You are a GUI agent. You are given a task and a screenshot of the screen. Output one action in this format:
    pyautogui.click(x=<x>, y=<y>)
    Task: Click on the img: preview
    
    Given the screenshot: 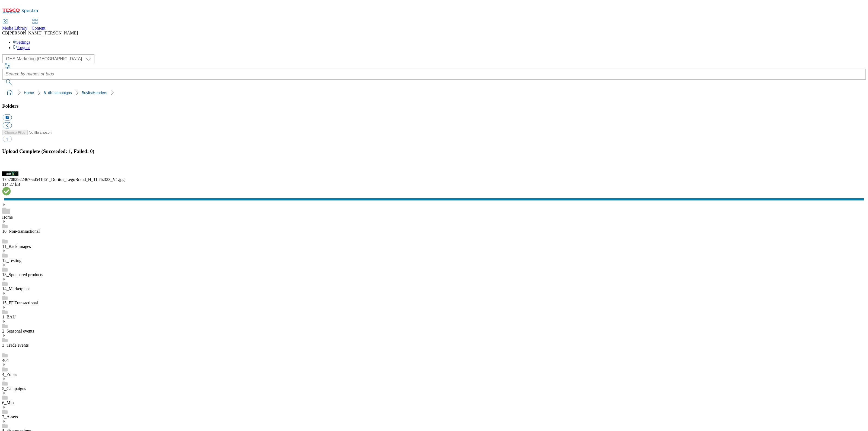 What is the action you would take?
    pyautogui.click(x=10, y=174)
    